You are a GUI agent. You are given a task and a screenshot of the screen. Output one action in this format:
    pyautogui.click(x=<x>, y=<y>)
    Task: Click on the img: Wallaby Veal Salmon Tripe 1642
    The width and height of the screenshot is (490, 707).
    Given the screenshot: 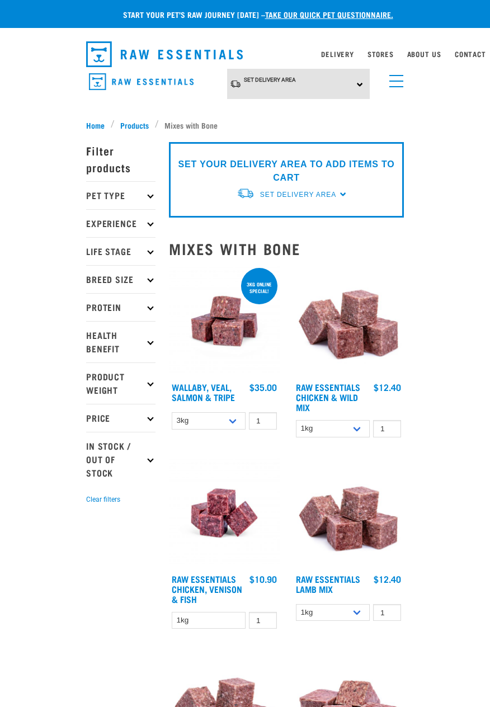 What is the action you would take?
    pyautogui.click(x=224, y=321)
    